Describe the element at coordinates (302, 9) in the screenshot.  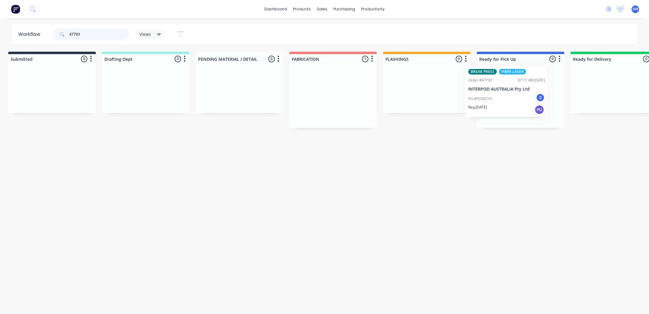
I see `div: products` at that location.